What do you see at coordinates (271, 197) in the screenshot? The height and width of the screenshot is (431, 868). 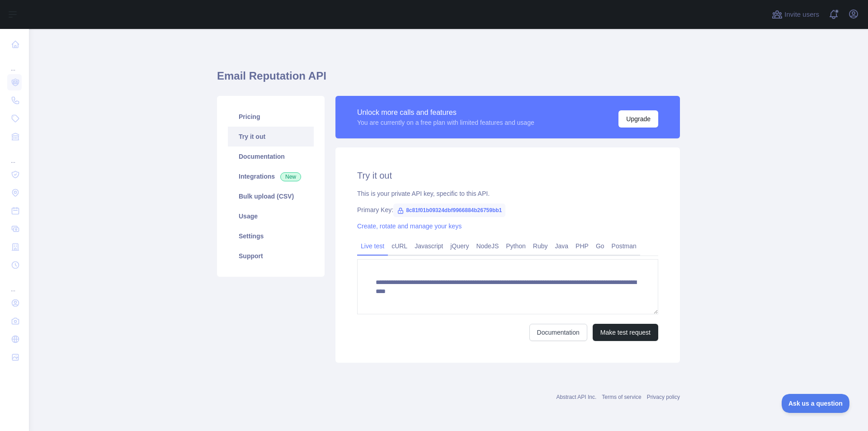 I see `a: Bulk upload (CSV)` at bounding box center [271, 197].